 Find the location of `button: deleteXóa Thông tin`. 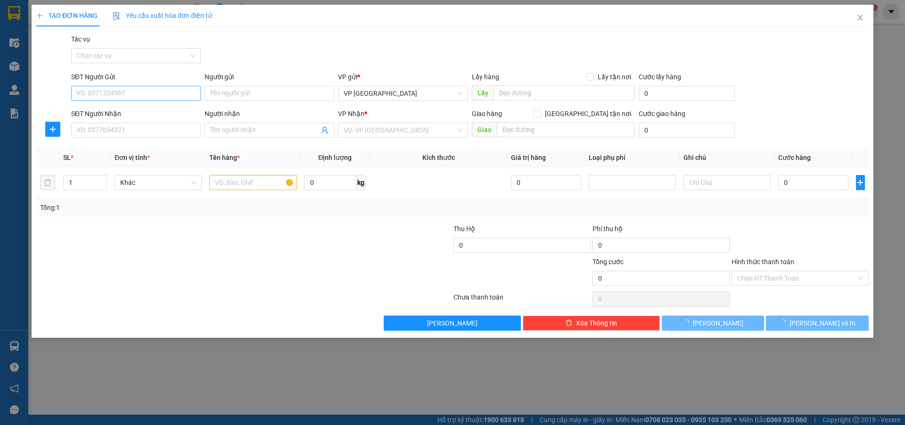

button: deleteXóa Thông tin is located at coordinates (592, 323).